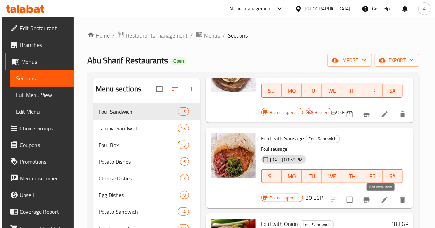 The image size is (435, 228). What do you see at coordinates (44, 178) in the screenshot?
I see `span: Menu disclaimer` at bounding box center [44, 178].